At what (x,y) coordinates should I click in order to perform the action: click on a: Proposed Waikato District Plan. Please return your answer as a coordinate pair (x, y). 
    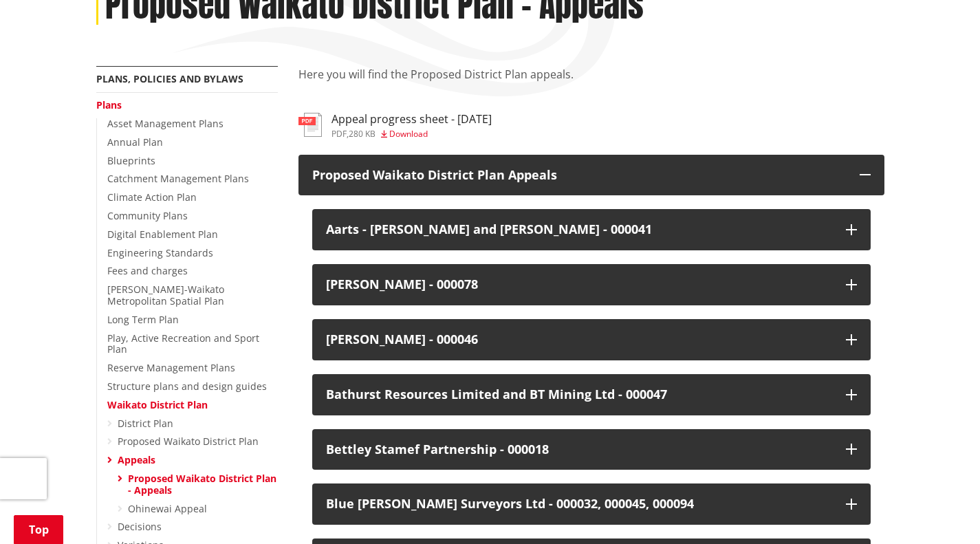
    Looking at the image, I should click on (188, 441).